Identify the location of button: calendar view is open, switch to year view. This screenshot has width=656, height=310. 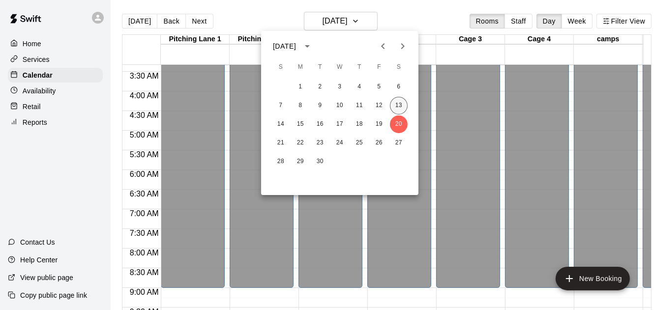
(307, 46).